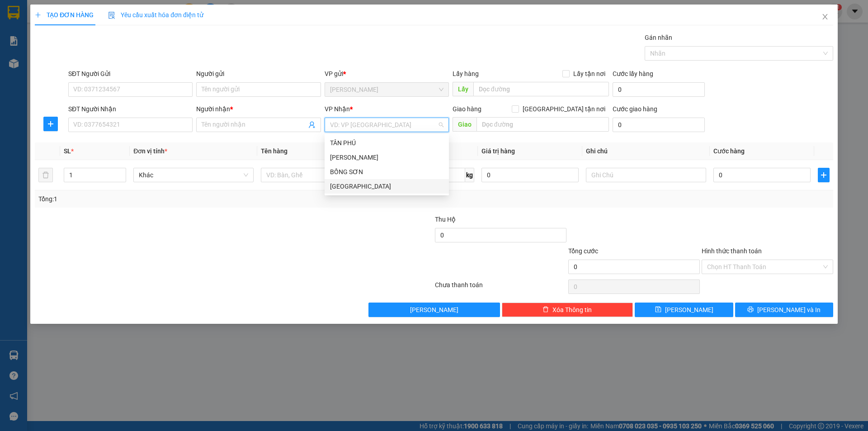 The width and height of the screenshot is (868, 431). I want to click on input: 0, so click(530, 175).